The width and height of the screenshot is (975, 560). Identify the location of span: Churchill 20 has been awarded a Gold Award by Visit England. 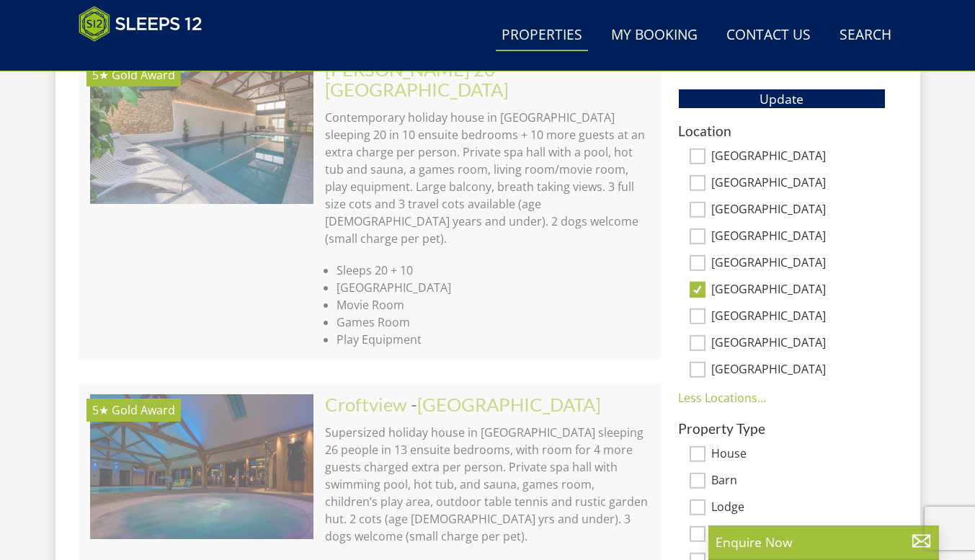
(144, 75).